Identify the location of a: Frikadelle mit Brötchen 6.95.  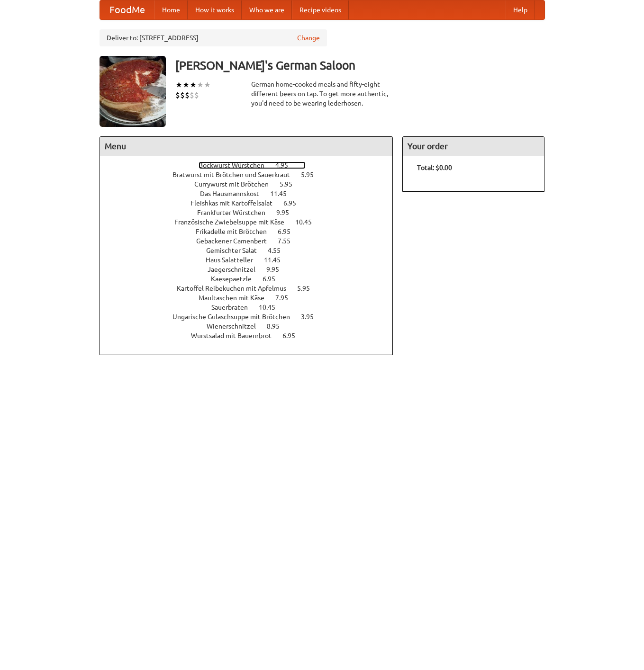
(252, 232).